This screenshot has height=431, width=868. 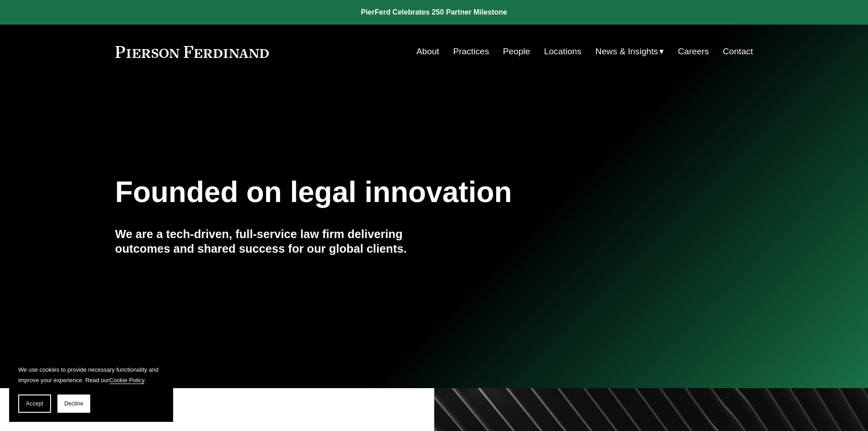 I want to click on a: People, so click(x=517, y=51).